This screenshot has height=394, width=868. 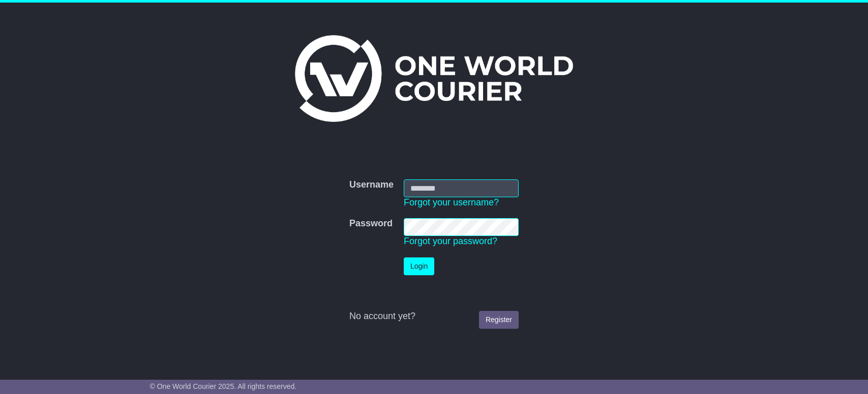 What do you see at coordinates (224, 386) in the screenshot?
I see `span: © One World Courier 2025. All rights reserved.` at bounding box center [224, 386].